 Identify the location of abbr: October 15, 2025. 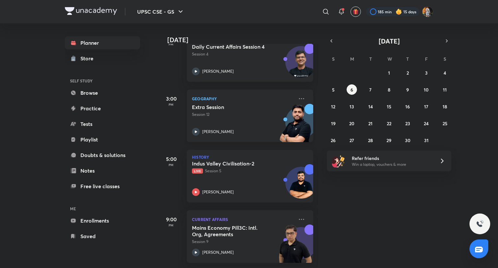
(389, 106).